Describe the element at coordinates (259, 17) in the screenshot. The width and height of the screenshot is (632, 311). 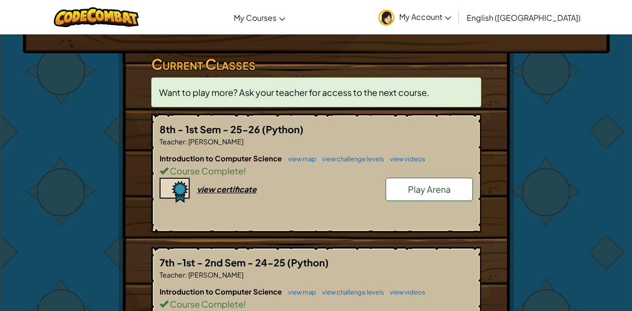
I see `a: My Courses` at that location.